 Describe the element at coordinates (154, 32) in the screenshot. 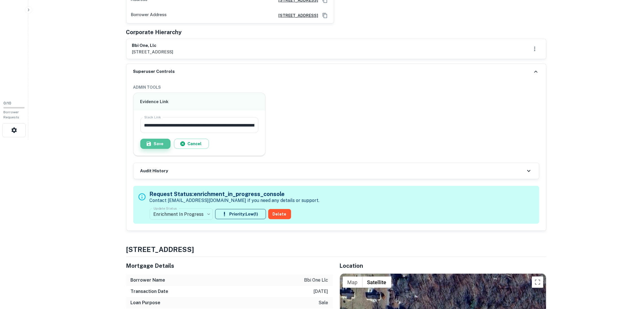

I see `h5: Corporate Hierarchy` at that location.